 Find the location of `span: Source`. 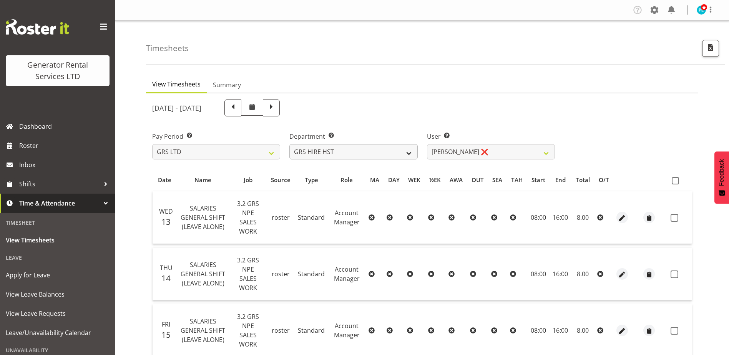

span: Source is located at coordinates (280, 180).